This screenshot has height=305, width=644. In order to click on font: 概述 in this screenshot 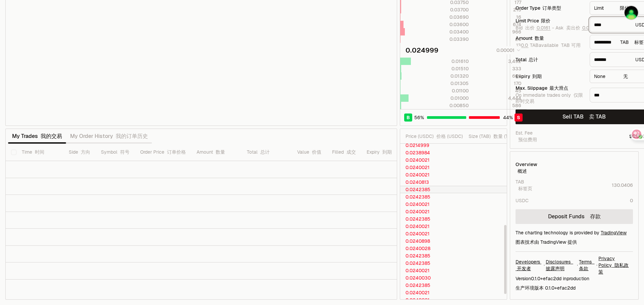, I will do `click(522, 171)`.